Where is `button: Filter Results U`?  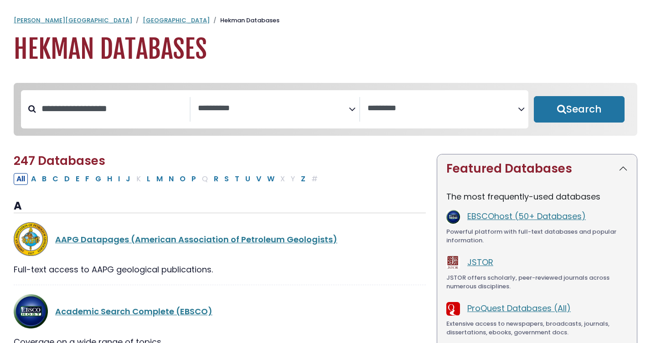 button: Filter Results U is located at coordinates (248, 179).